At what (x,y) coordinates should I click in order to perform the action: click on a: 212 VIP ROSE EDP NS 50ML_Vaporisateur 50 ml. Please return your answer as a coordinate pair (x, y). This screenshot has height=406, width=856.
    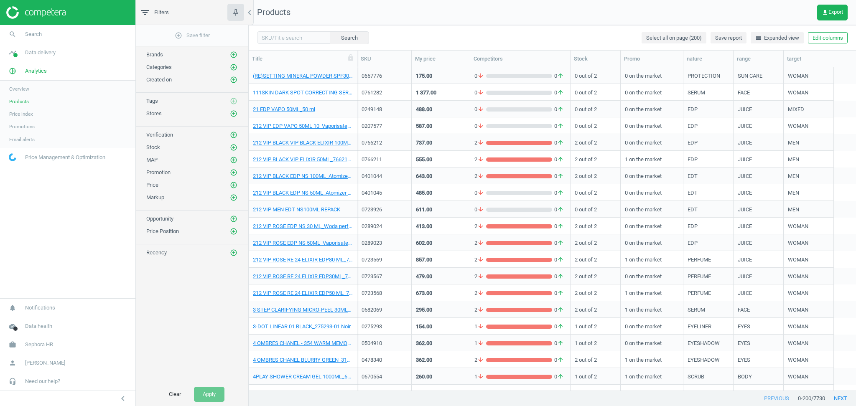
    Looking at the image, I should click on (303, 243).